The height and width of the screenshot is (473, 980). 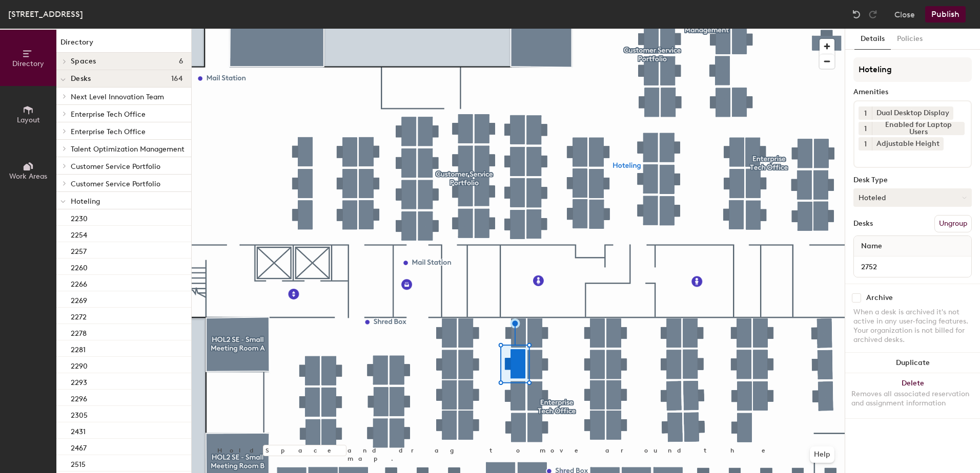 What do you see at coordinates (913, 396) in the screenshot?
I see `button: DeleteRemoves all associated reservation and assignment information` at bounding box center [913, 396].